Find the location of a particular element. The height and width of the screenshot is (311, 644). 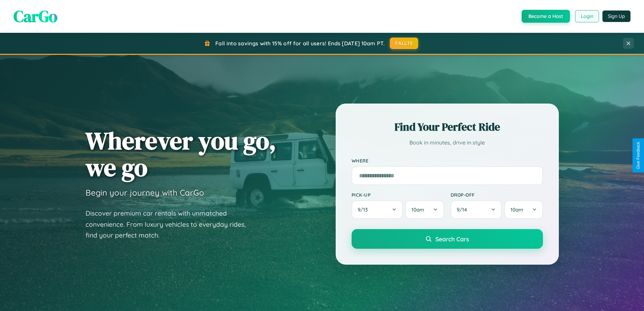

button: Become a Host is located at coordinates (546, 16).